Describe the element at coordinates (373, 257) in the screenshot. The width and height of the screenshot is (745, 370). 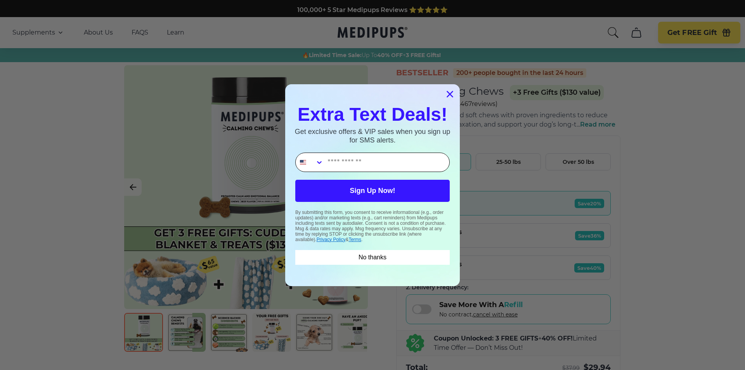
I see `button: No thanks` at that location.